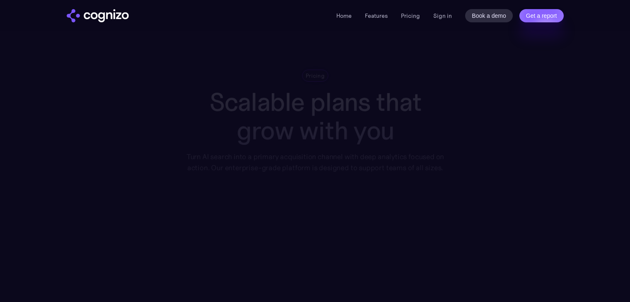 The image size is (630, 302). Describe the element at coordinates (489, 16) in the screenshot. I see `a: Book a demo` at that location.